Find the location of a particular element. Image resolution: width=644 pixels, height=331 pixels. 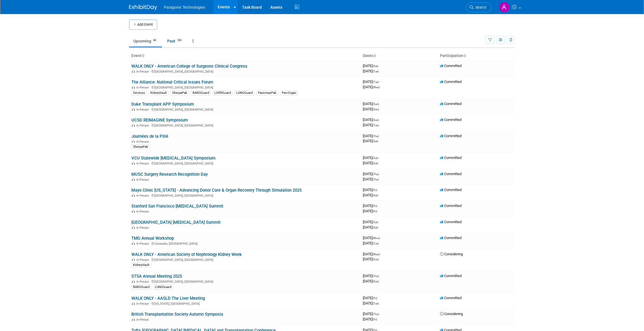

div: LIVERGuard is located at coordinates (223, 93).